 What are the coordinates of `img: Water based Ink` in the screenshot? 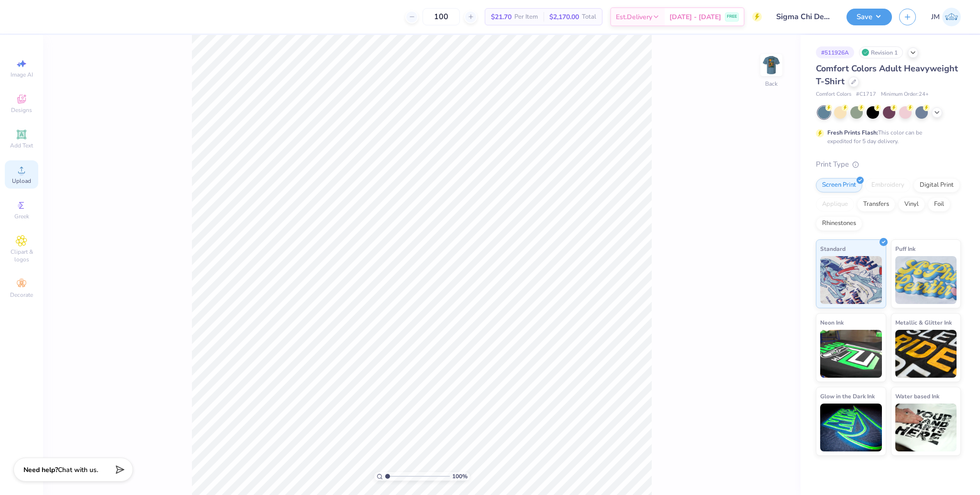 It's located at (926, 428).